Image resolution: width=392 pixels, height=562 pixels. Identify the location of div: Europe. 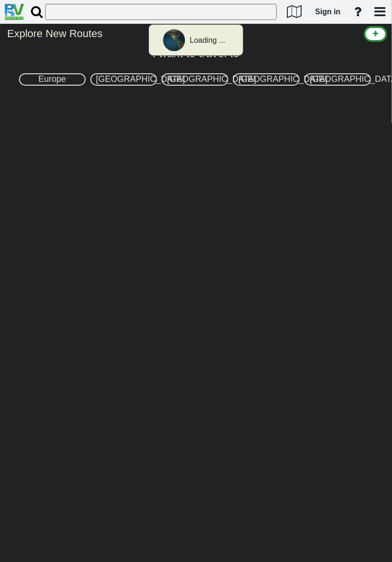
(53, 80).